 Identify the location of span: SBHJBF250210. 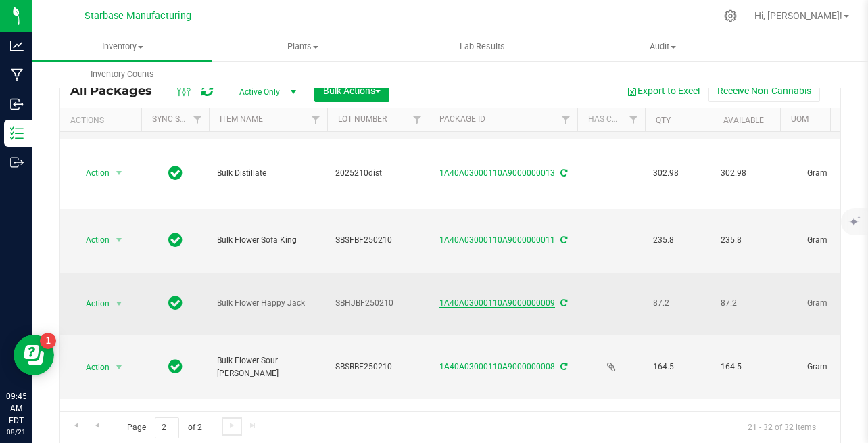
(378, 303).